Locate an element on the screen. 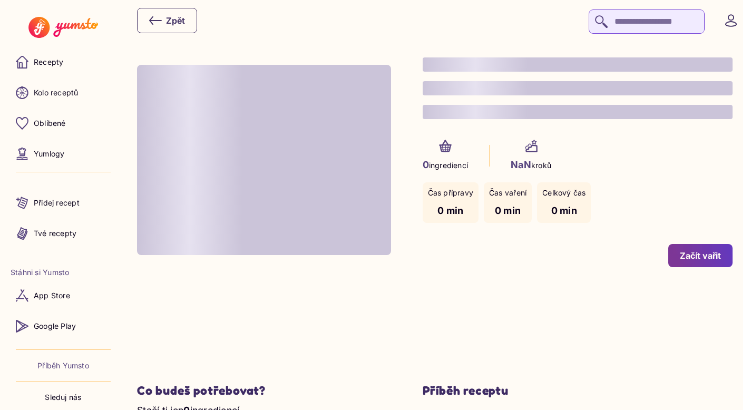 The height and width of the screenshot is (410, 751). p: Čas přípravy is located at coordinates (451, 193).